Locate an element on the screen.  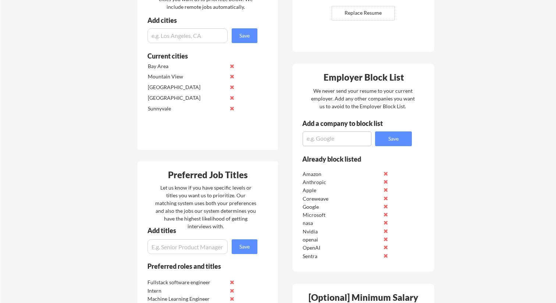
div: Preferred Job Titles is located at coordinates (208, 175).